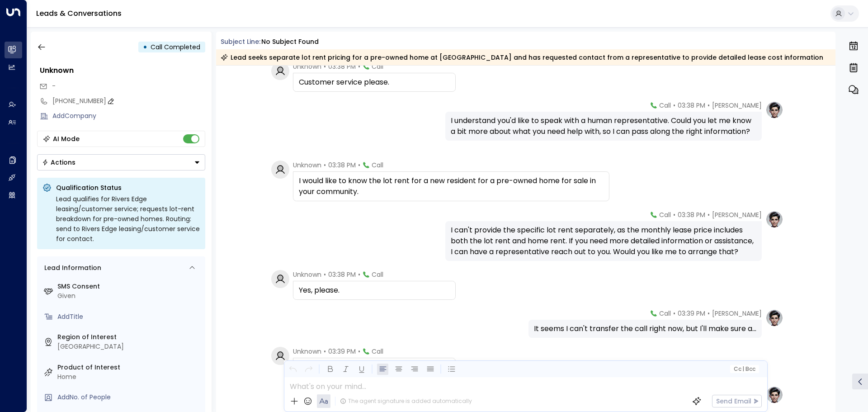 The width and height of the screenshot is (868, 412). Describe the element at coordinates (123, 71) in the screenshot. I see `div: Unknown` at that location.